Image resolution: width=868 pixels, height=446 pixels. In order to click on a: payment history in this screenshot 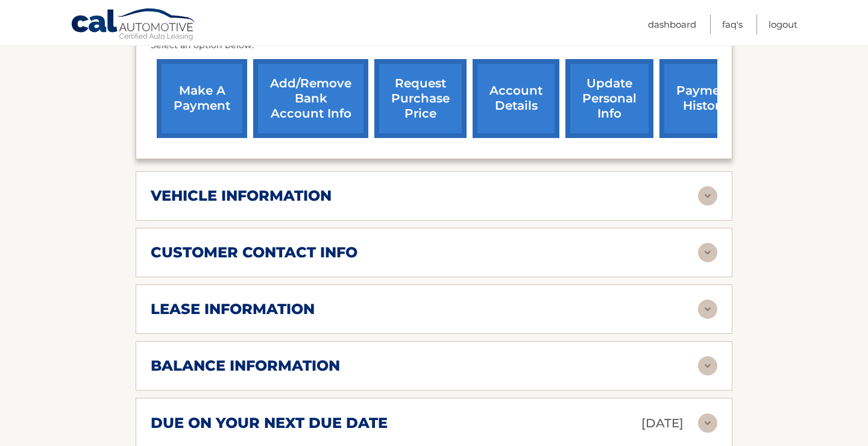, I will do `click(704, 98)`.